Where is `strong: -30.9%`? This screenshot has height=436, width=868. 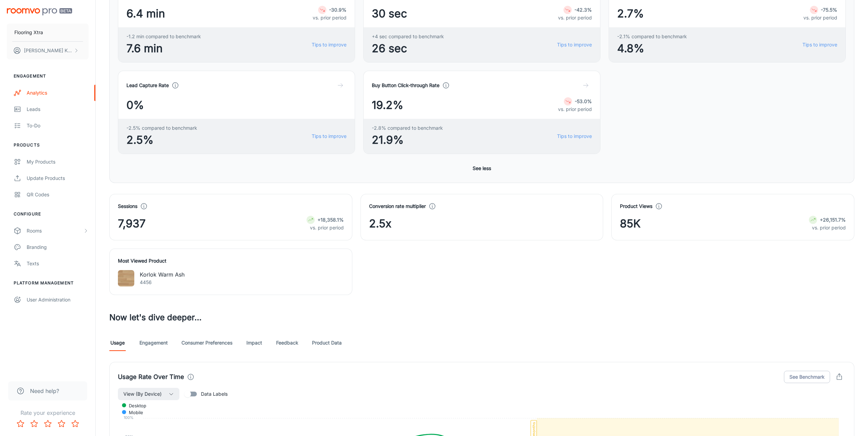 strong: -30.9% is located at coordinates (338, 9).